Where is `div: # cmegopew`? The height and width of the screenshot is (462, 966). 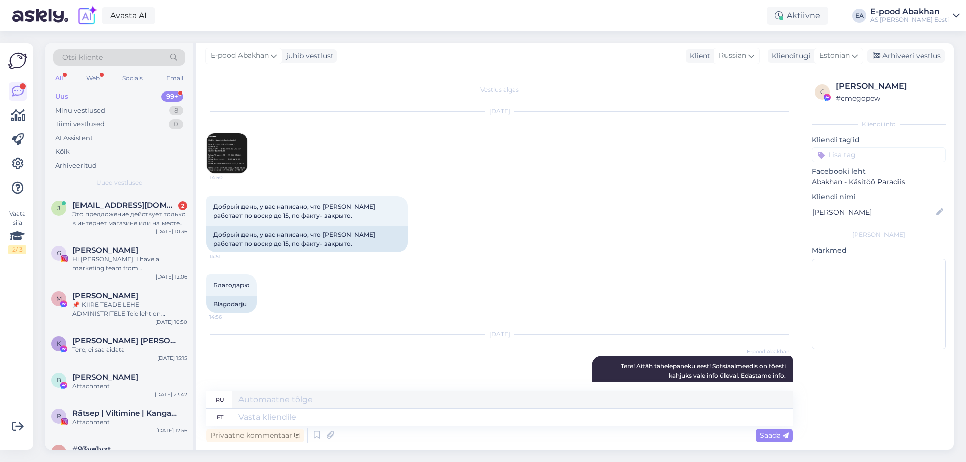
div: # cmegopew is located at coordinates (889, 98).